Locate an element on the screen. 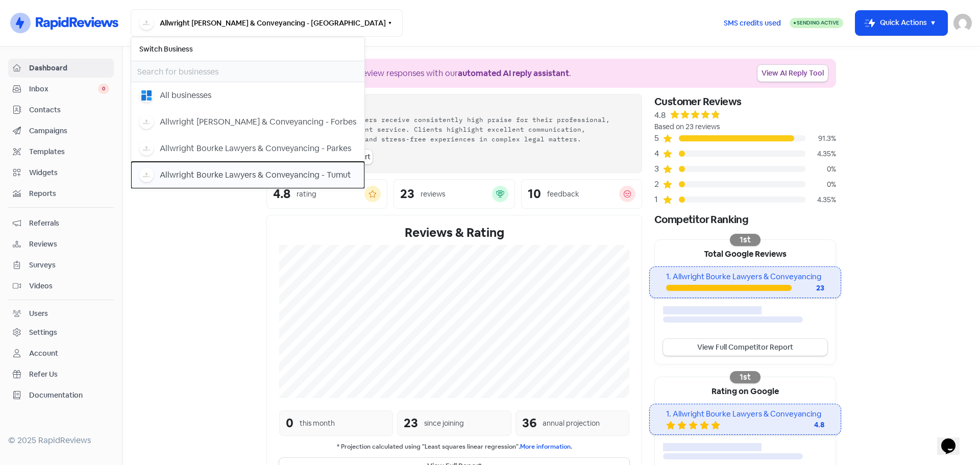 This screenshot has height=465, width=980. span: Dashboard is located at coordinates (69, 68).